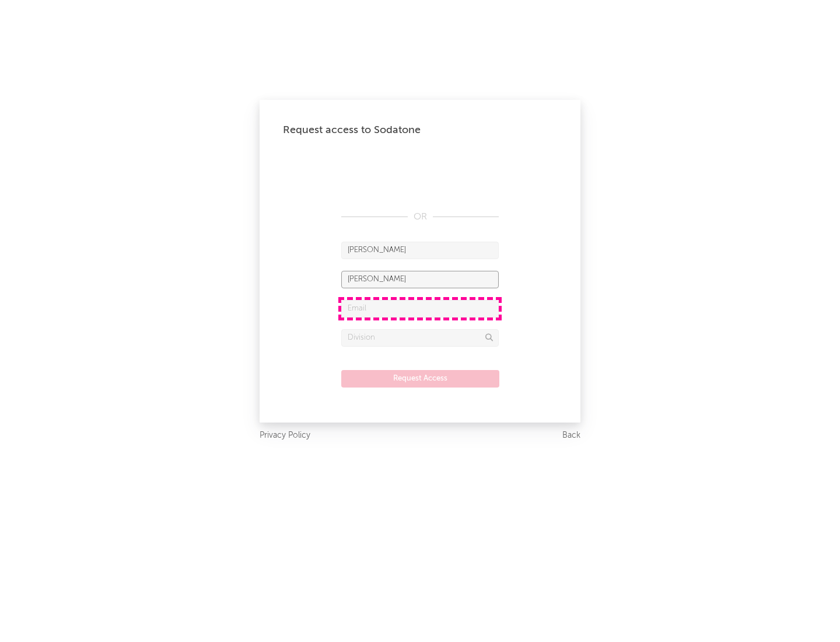 The height and width of the screenshot is (642, 840). I want to click on input: Email, so click(420, 309).